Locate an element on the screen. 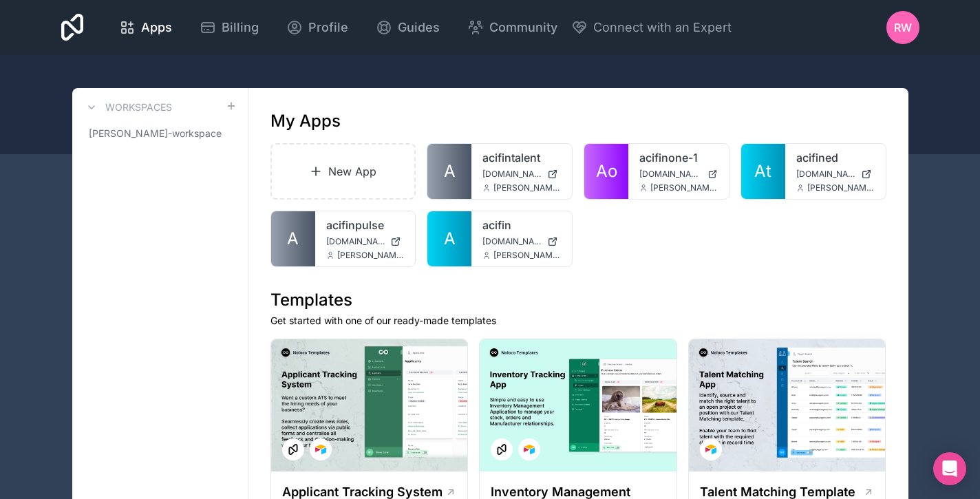 This screenshot has height=499, width=980. span: At is located at coordinates (762, 172).